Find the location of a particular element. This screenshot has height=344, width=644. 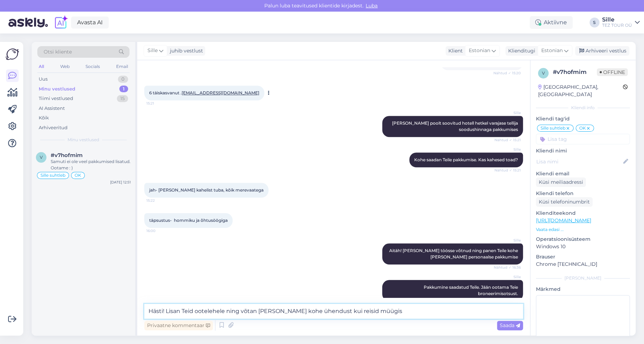

div: Sille is located at coordinates (617, 19).